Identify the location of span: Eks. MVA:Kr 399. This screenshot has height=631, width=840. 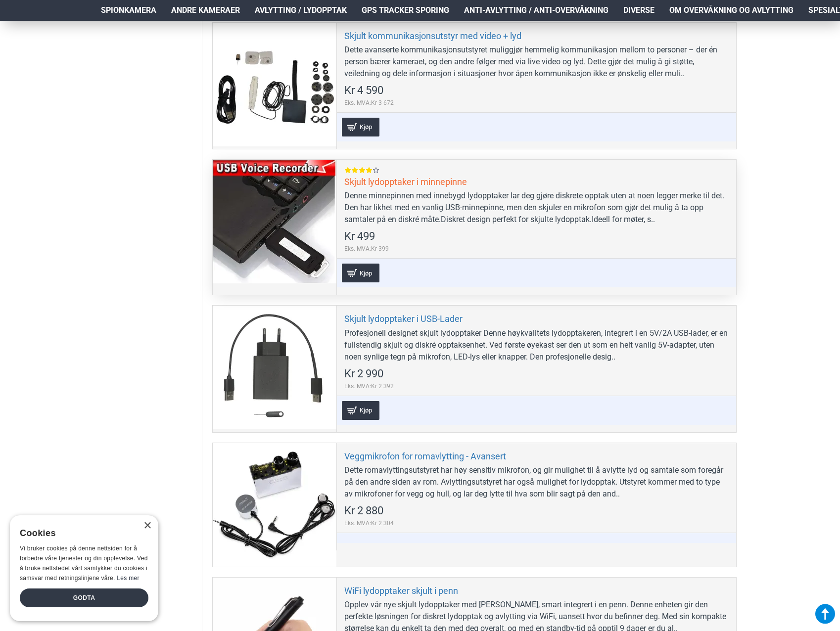
(367, 249).